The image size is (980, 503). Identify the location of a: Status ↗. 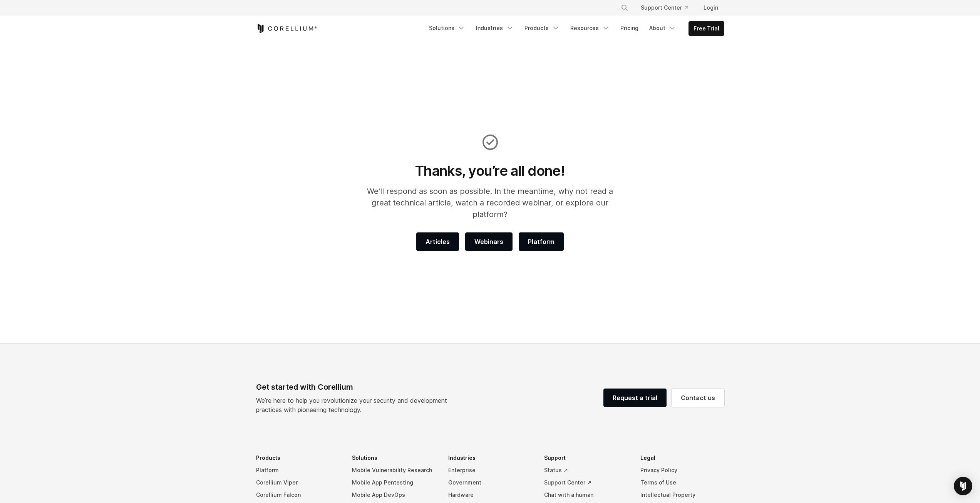
(587, 470).